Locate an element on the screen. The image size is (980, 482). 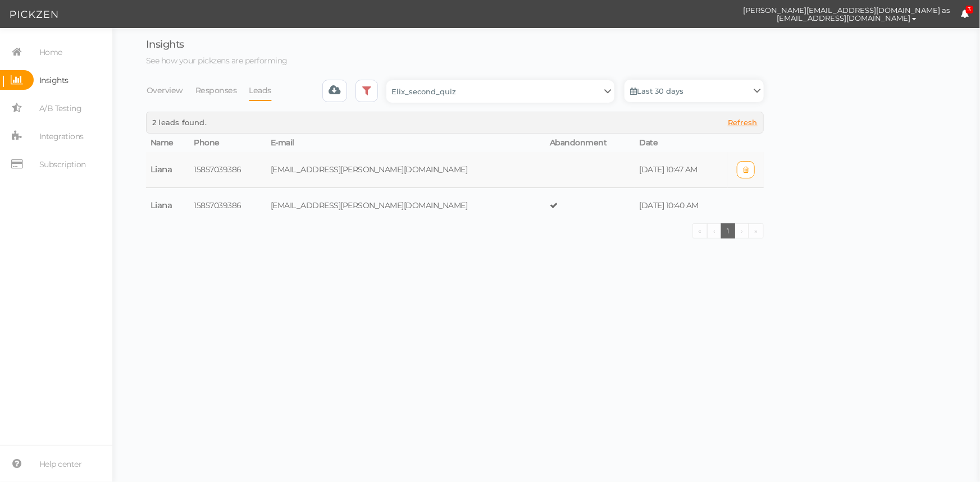
span: 3 is located at coordinates (970, 10).